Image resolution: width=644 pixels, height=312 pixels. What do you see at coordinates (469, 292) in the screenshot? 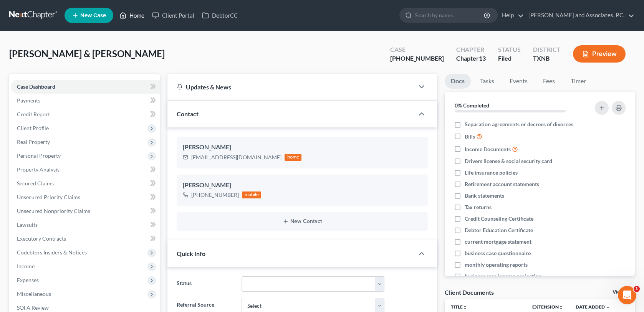
I see `div: Client Documents` at bounding box center [469, 292].